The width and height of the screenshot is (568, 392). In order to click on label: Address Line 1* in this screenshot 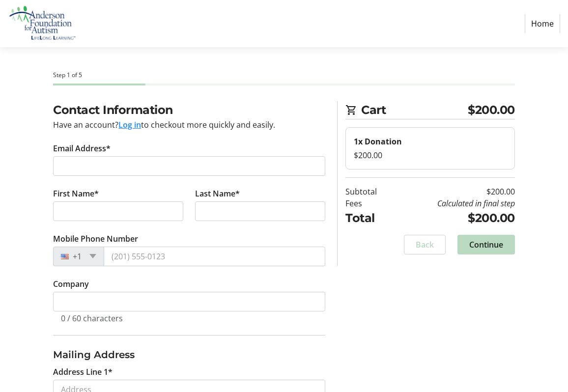, I will do `click(82, 372)`.